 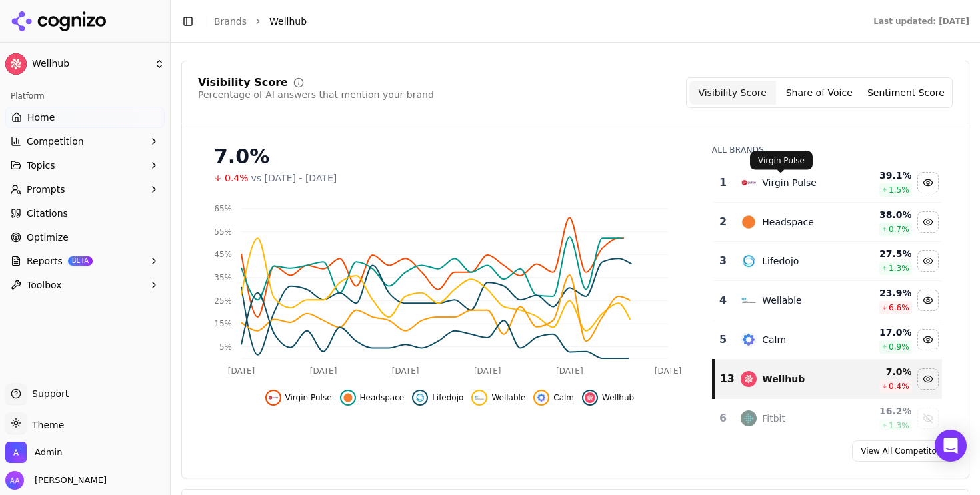 I want to click on button: Prompts, so click(x=85, y=189).